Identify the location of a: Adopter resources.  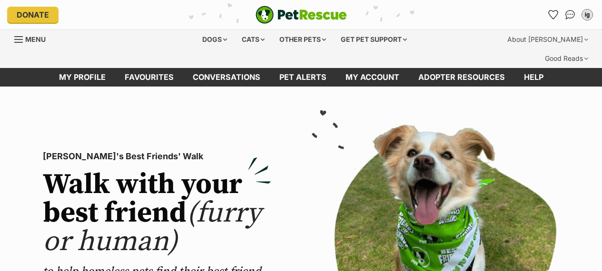
(462, 77).